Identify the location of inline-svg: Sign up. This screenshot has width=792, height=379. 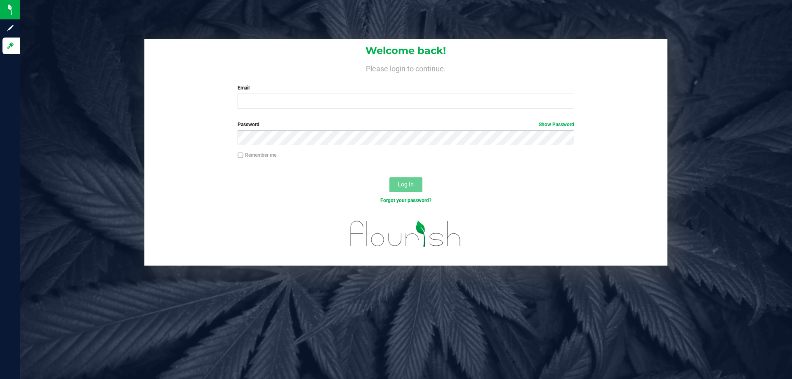
(10, 28).